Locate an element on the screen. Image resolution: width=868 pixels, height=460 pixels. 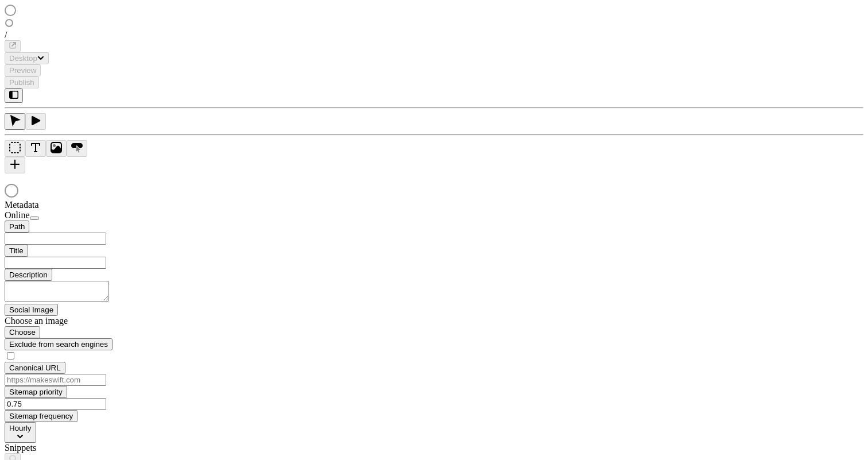
span: Desktop is located at coordinates (23, 58).